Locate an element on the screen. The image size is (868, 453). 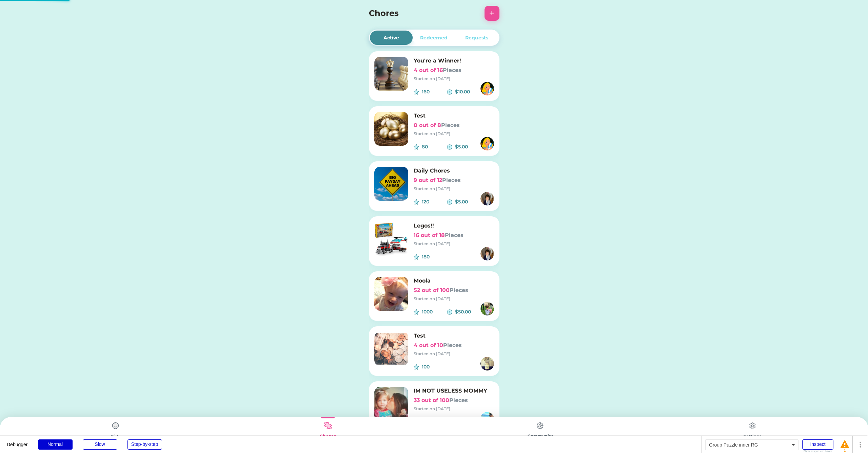
div: Redeemed is located at coordinates (434, 38).